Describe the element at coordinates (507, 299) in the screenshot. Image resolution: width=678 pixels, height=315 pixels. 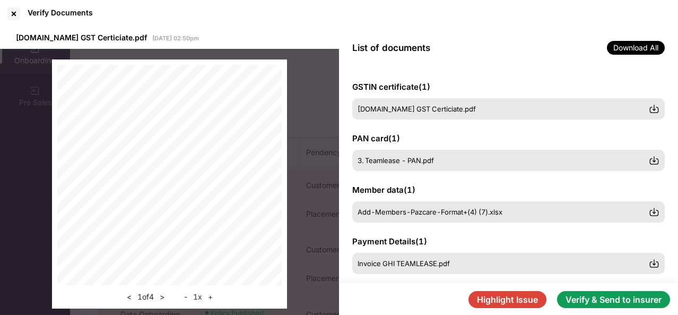
I see `button: Highlight Issue` at that location.